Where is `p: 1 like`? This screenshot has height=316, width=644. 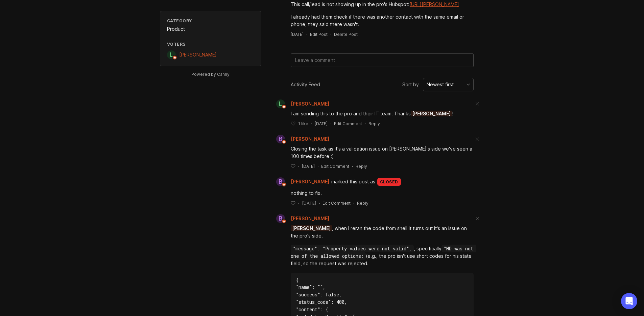 p: 1 like is located at coordinates (303, 124).